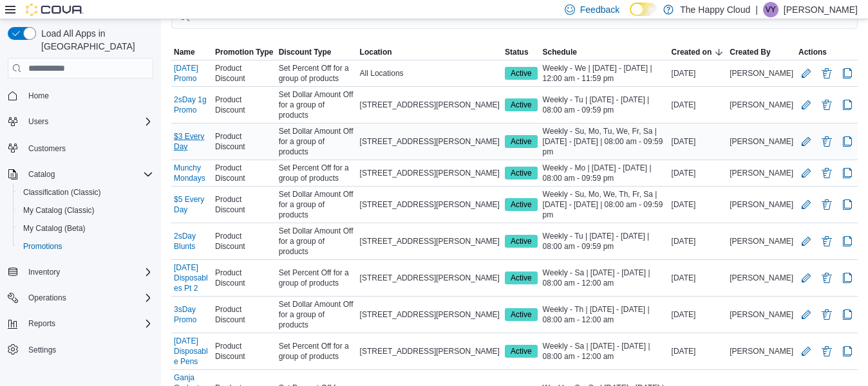  Describe the element at coordinates (86, 210) in the screenshot. I see `button: My Catalog (Classic)` at that location.